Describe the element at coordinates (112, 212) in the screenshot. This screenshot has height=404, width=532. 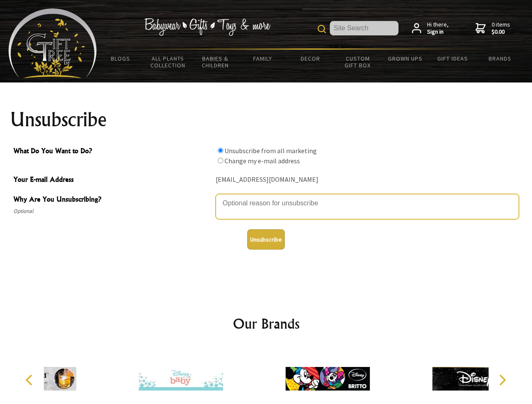
I see `span: Optional` at that location.